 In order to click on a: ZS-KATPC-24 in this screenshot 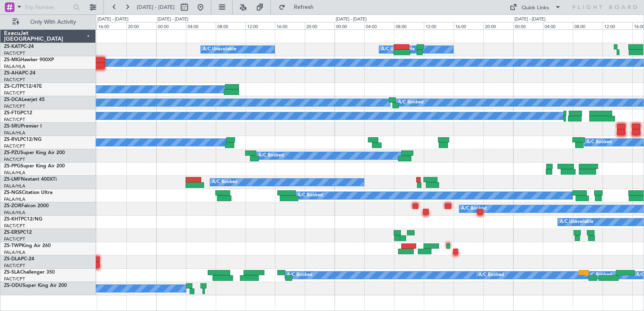, I will do `click(19, 47)`.